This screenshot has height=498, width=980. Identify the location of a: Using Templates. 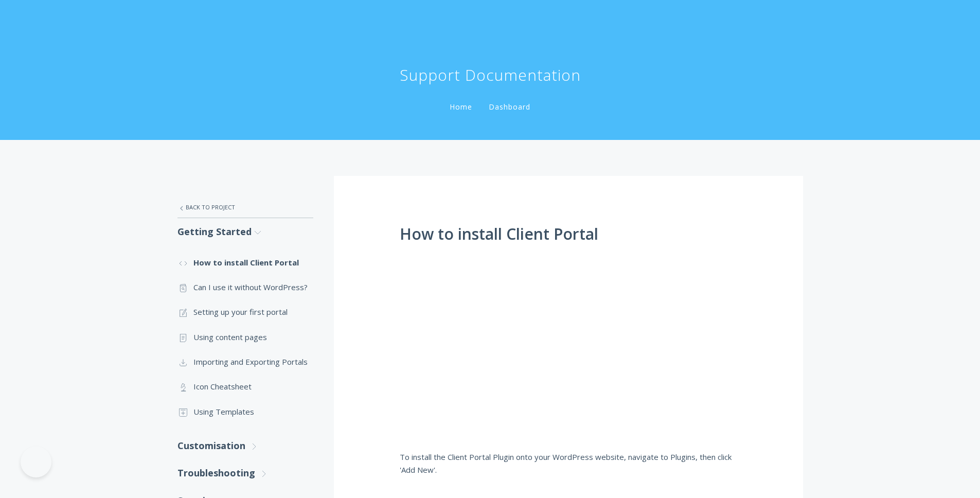
(246, 412).